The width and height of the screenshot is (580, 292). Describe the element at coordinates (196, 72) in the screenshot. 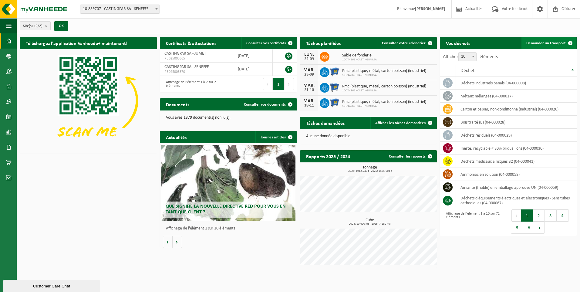

I see `span: RED25005370` at that location.